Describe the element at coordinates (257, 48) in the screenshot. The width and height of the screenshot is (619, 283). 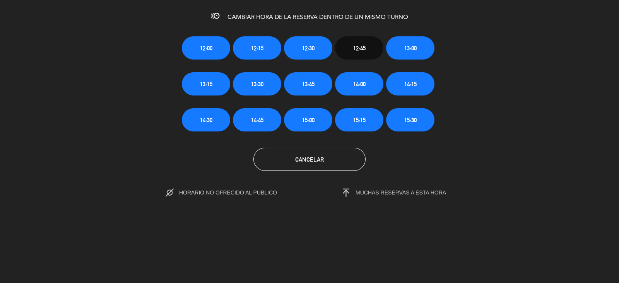
I see `span: 12:15` at that location.